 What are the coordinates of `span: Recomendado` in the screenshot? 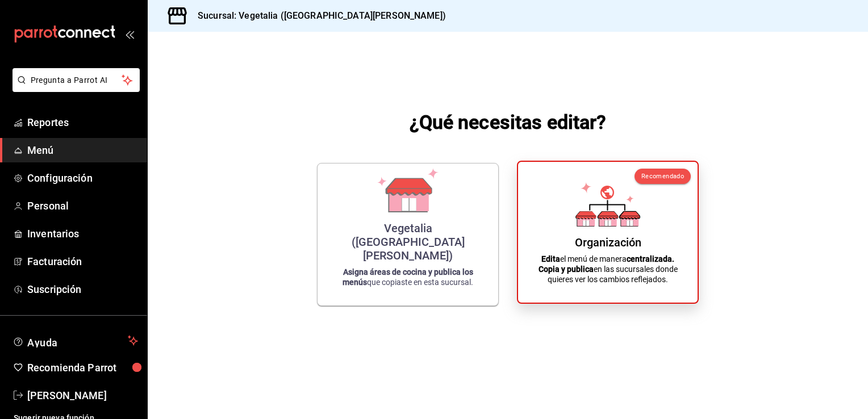 It's located at (662, 176).